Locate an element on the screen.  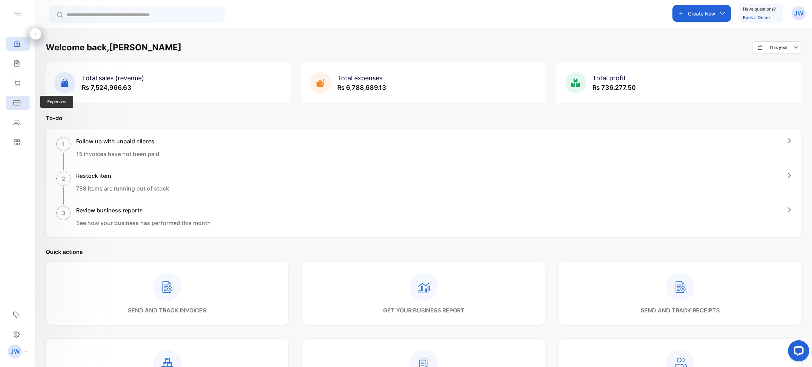
span: Total expenses is located at coordinates (360, 78).